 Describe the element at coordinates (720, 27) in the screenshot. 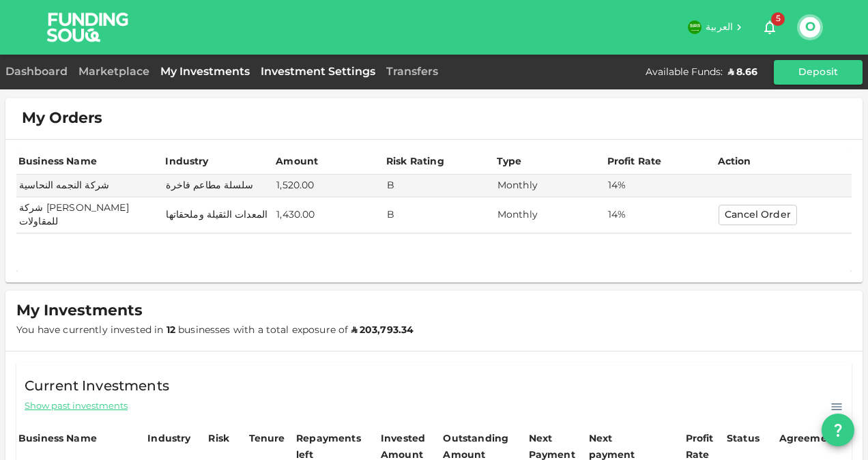

I see `span: العربية` at that location.